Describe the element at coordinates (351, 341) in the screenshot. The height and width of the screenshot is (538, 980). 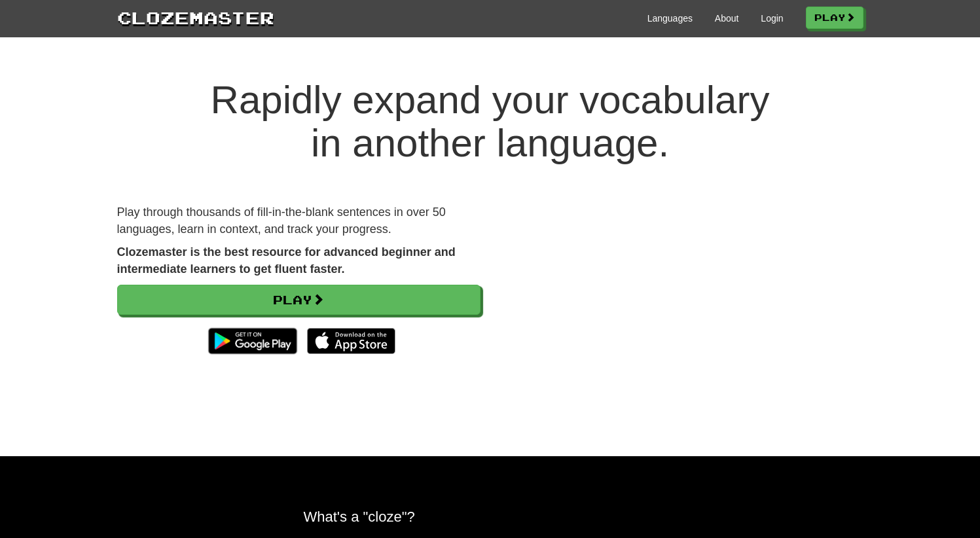
I see `img: Download_on_the_App_Store_Badge_US-UK_135x40-25178aeef6eb6b83b96f5f2d004eda3bffbb37122de64afbaef7...` at that location.